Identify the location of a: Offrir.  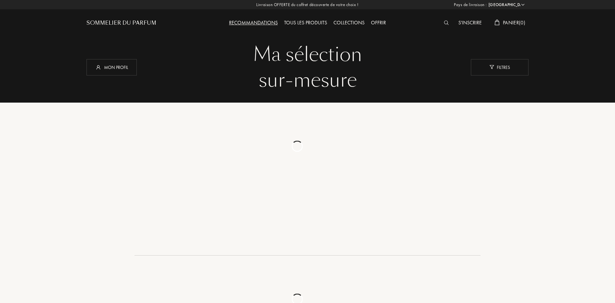
(378, 22).